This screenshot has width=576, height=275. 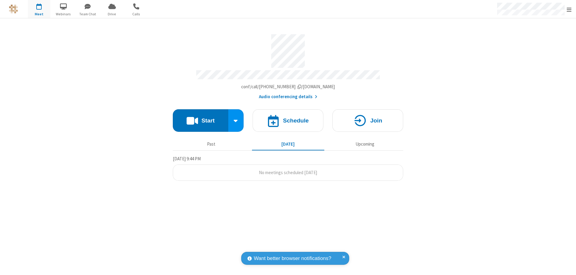 I want to click on section: Today's Meetings, so click(x=288, y=168).